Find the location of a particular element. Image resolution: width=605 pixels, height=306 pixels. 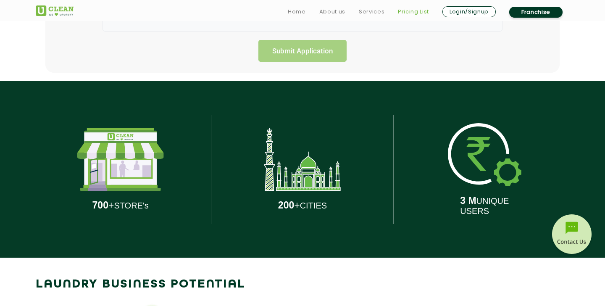

b: 3 M is located at coordinates (468, 200).